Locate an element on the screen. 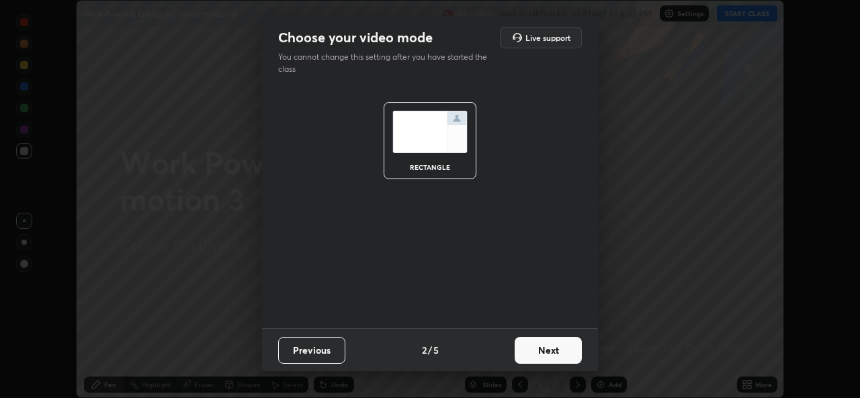 This screenshot has width=860, height=398. div: rectangle is located at coordinates (430, 167).